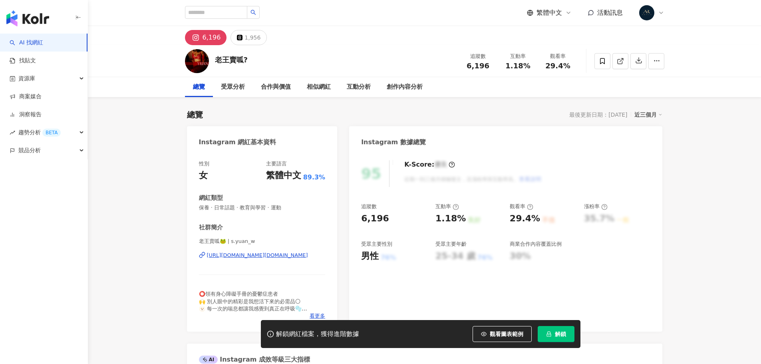  What do you see at coordinates (204, 164) in the screenshot?
I see `div: 性別` at bounding box center [204, 164].